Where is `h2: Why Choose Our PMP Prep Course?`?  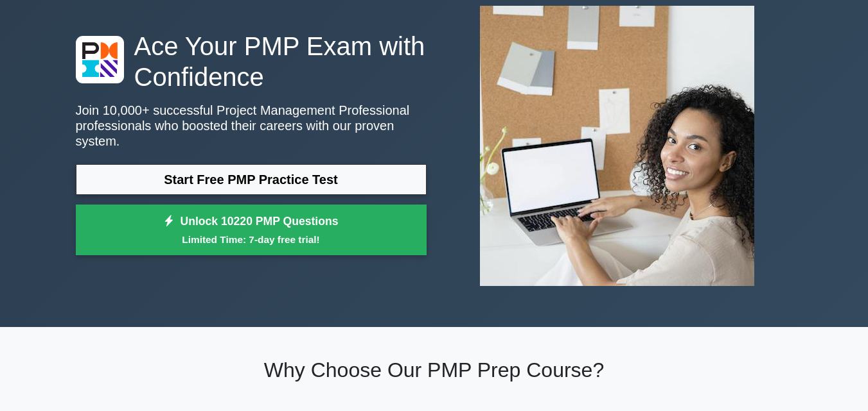
h2: Why Choose Our PMP Prep Course? is located at coordinates (434, 371).